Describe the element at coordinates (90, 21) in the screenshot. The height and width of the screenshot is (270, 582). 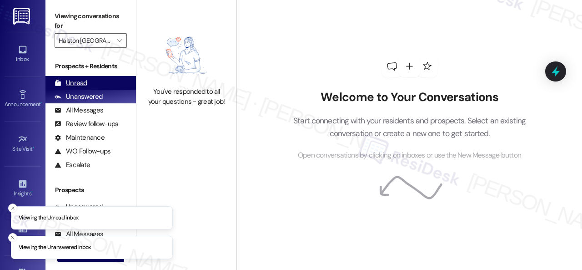
I see `label: Viewing conversations for` at that location.